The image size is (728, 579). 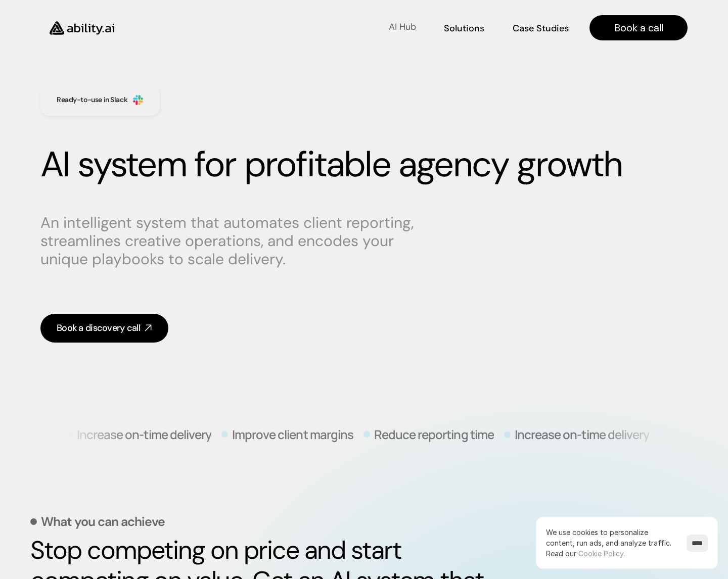 What do you see at coordinates (464, 28) in the screenshot?
I see `p: Solutions` at bounding box center [464, 28].